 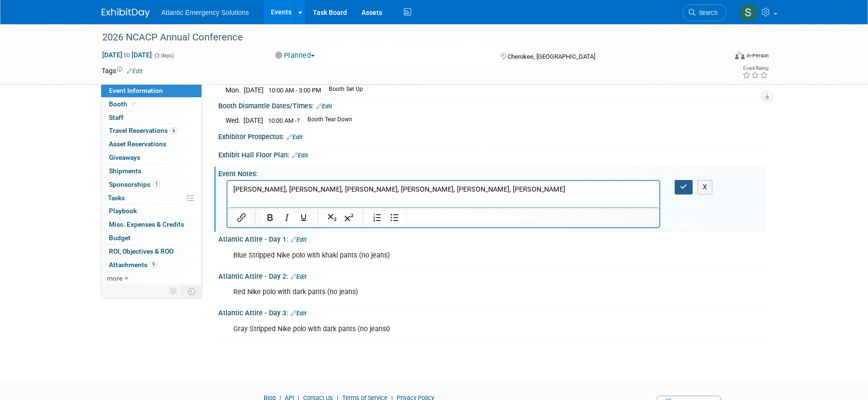 I want to click on a: Search, so click(x=704, y=12).